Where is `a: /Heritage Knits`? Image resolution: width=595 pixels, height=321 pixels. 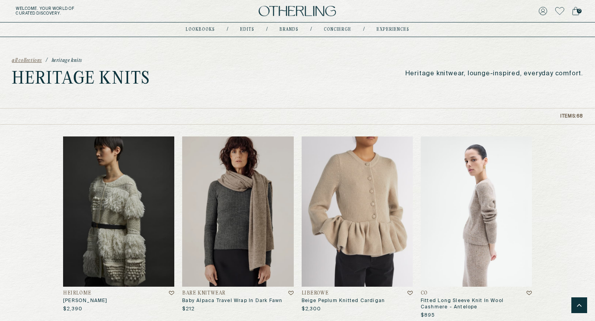
a: /Heritage Knits is located at coordinates (64, 61).